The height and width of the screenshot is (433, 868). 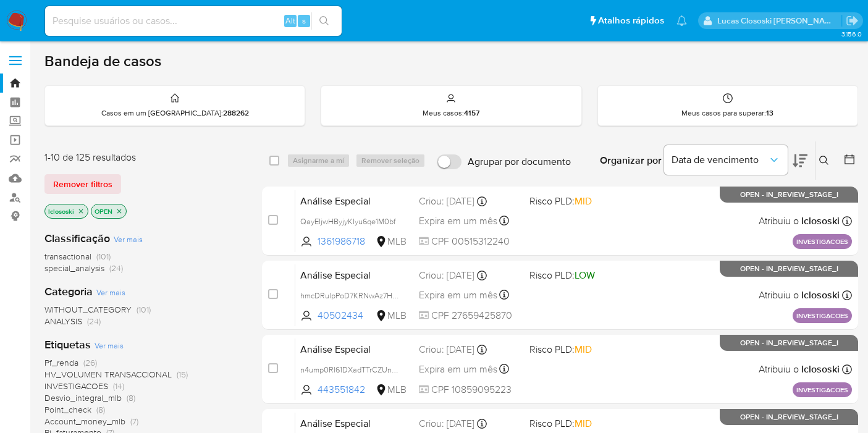 I want to click on p: lucas.clososki@mercadolivre.com, so click(x=779, y=20).